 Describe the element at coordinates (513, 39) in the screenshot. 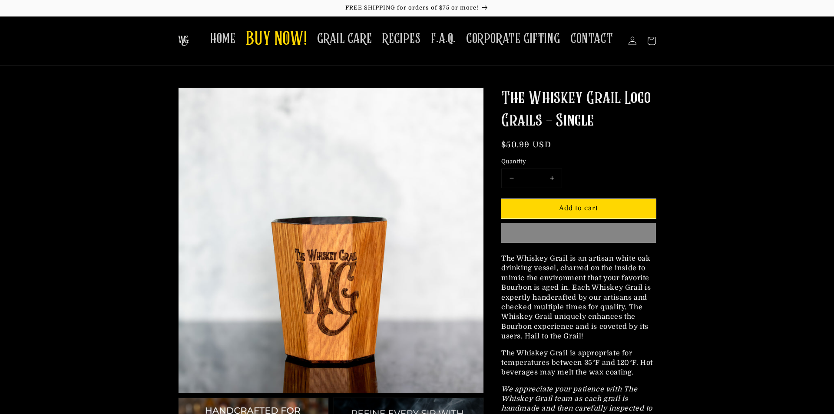

I see `a: CORPORATE GIFTING` at that location.